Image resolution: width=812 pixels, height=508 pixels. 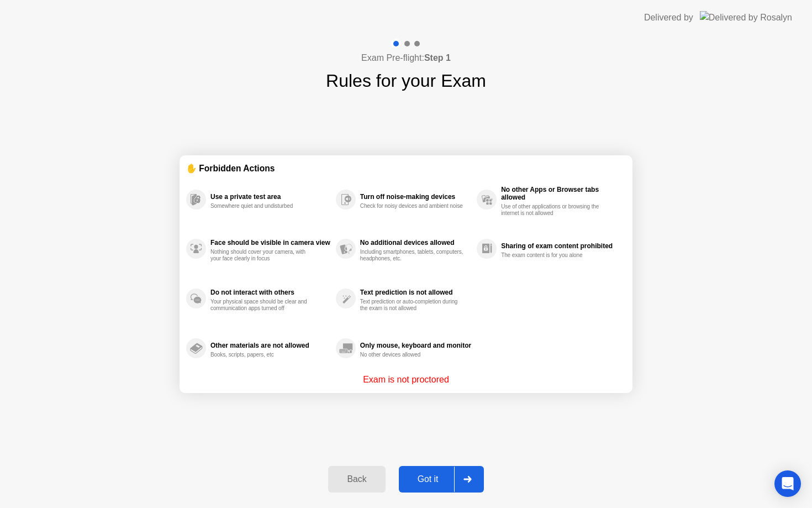 I want to click on button: Got it, so click(x=442, y=479).